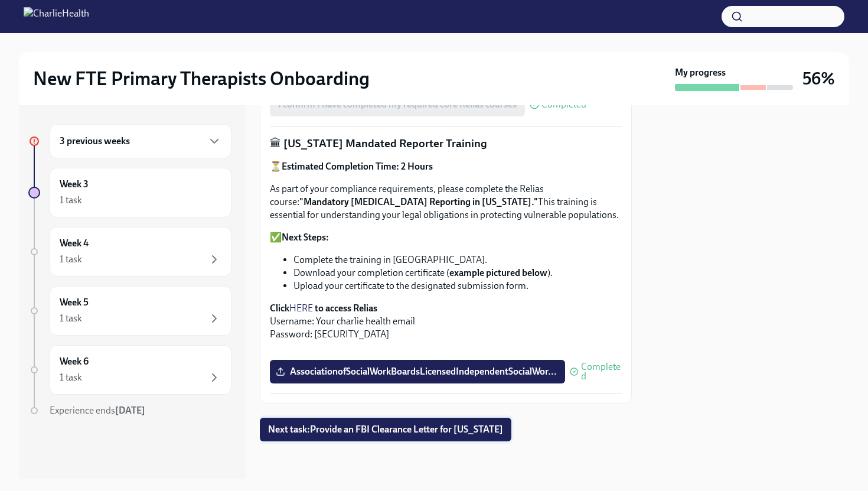 The width and height of the screenshot is (868, 491). Describe the element at coordinates (701, 73) in the screenshot. I see `strong: My progress` at that location.